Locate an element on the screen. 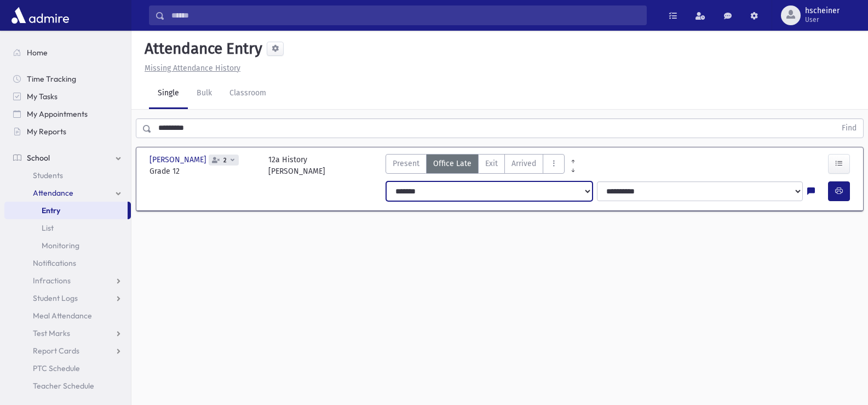 Image resolution: width=868 pixels, height=405 pixels. span: Students is located at coordinates (48, 176).